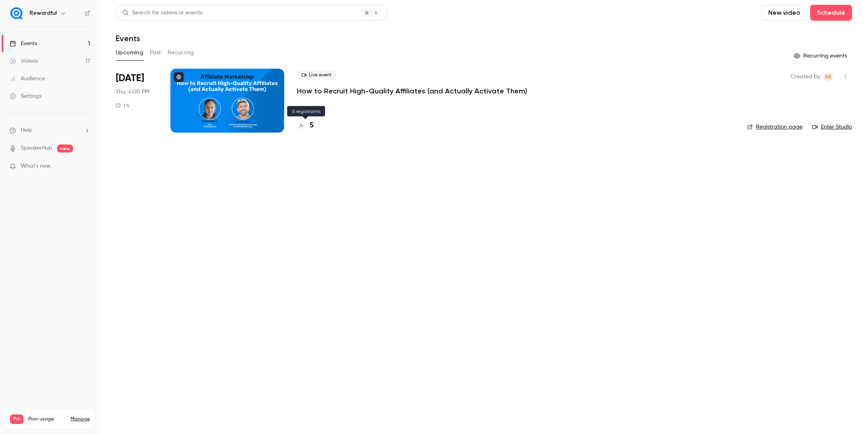  What do you see at coordinates (23, 43) in the screenshot?
I see `div: Events` at bounding box center [23, 43].